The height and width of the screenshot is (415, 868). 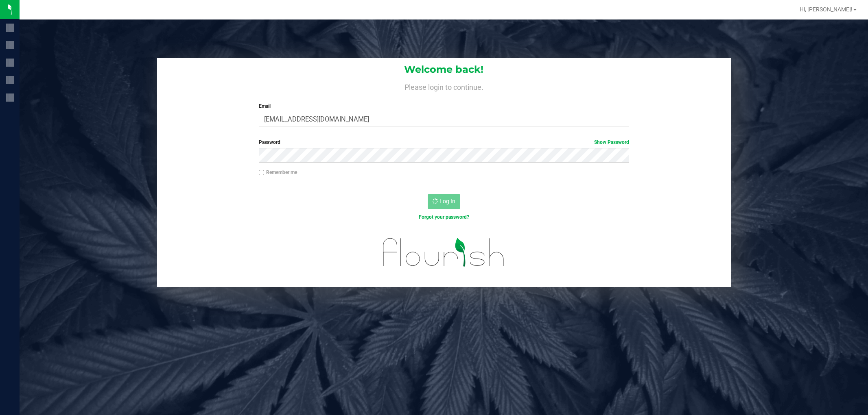 I want to click on label: Email, so click(x=444, y=106).